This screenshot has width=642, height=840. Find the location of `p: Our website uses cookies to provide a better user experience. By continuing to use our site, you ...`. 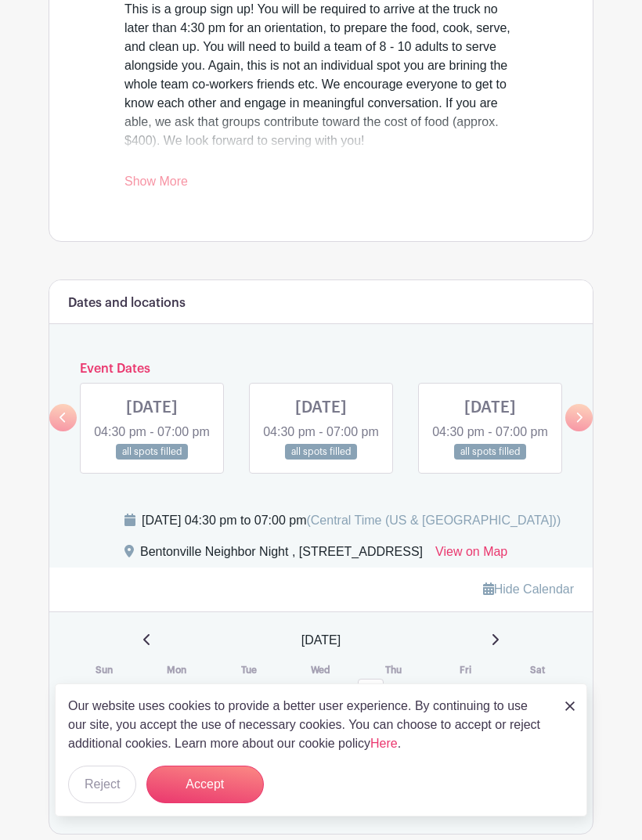

p: Our website uses cookies to provide a better user experience. By continuing to use our site, you ... is located at coordinates (309, 725).